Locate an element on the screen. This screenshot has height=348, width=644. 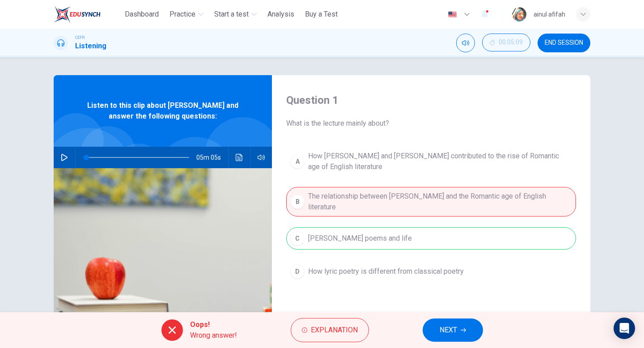
button: Practice is located at coordinates (187, 15).